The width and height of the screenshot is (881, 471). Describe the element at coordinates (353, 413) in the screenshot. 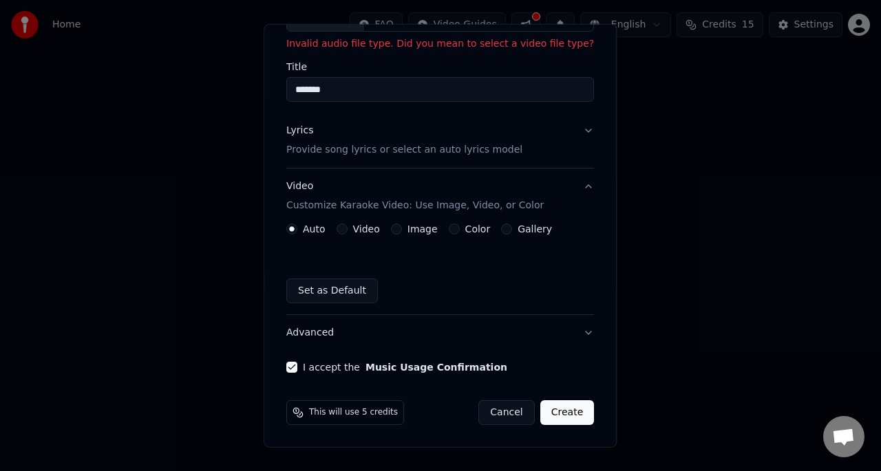

I see `span: This will use 5 credits` at that location.